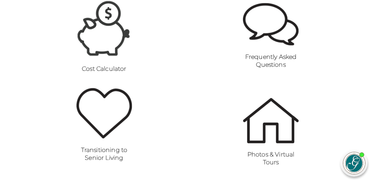  What do you see at coordinates (271, 120) in the screenshot?
I see `img: Photos & Virtual Tours` at bounding box center [271, 120].